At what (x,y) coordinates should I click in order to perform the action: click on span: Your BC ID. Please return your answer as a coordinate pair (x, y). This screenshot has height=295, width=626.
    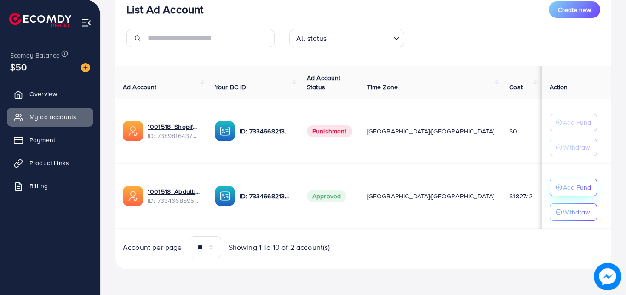
    Looking at the image, I should click on (230, 87).